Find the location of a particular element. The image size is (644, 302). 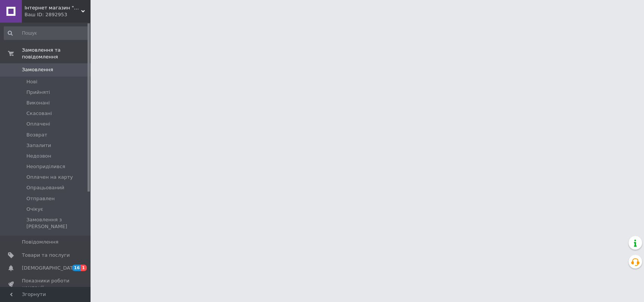

span: Виконані is located at coordinates (38, 102).